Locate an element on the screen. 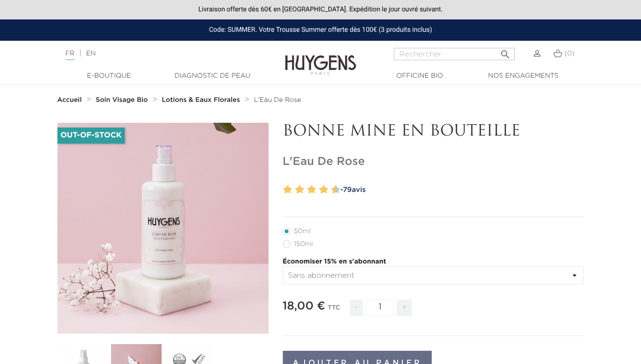 Image resolution: width=641 pixels, height=364 pixels. span: 18,00 € is located at coordinates (304, 307).